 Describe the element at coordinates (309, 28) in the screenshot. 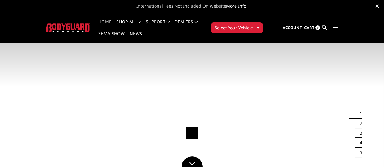

I see `span: Cart` at that location.